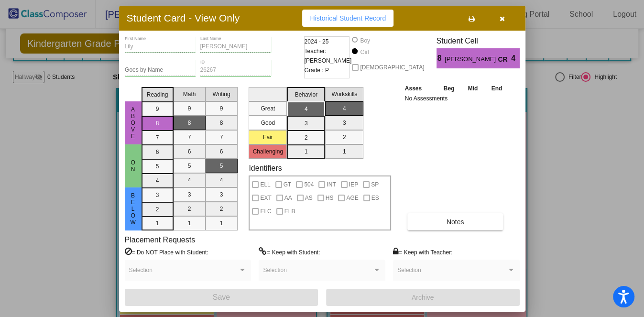  What do you see at coordinates (289, 252) in the screenshot?
I see `label: = Keep with Student:` at bounding box center [289, 252].